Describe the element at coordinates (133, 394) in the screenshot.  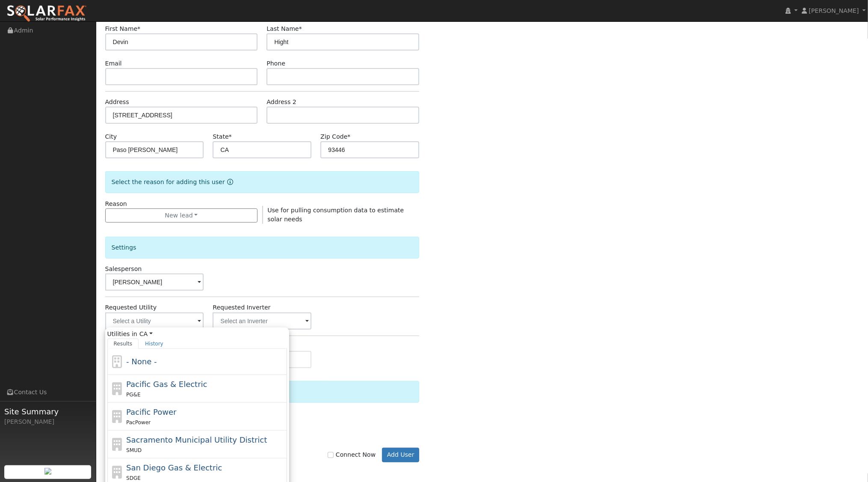
I see `span: PG&E` at that location.